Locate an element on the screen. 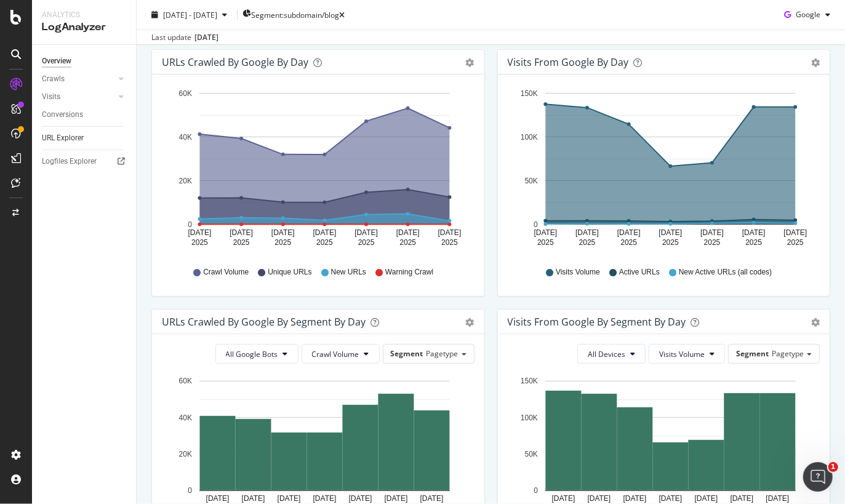 The width and height of the screenshot is (845, 504). text: 150K is located at coordinates (529, 94).